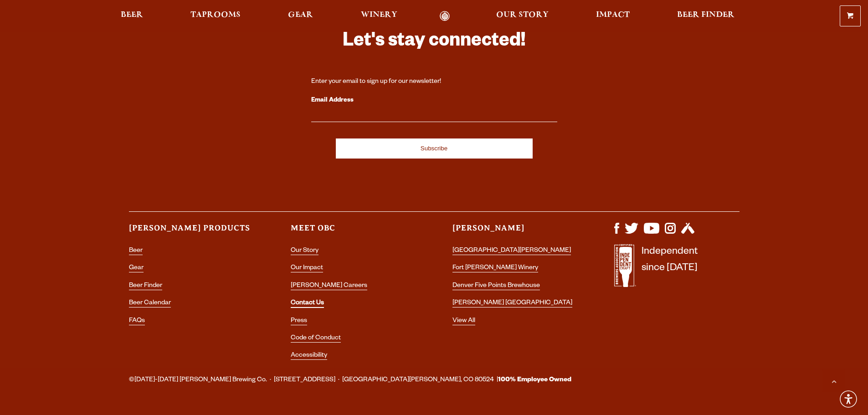 This screenshot has width=868, height=415. What do you see at coordinates (688, 233) in the screenshot?
I see `a: Visit us on Untappd` at bounding box center [688, 233].